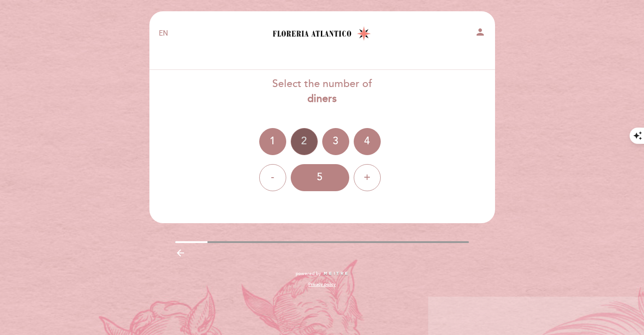 This screenshot has width=644, height=335. Describe the element at coordinates (336, 141) in the screenshot. I see `div: 3` at that location.